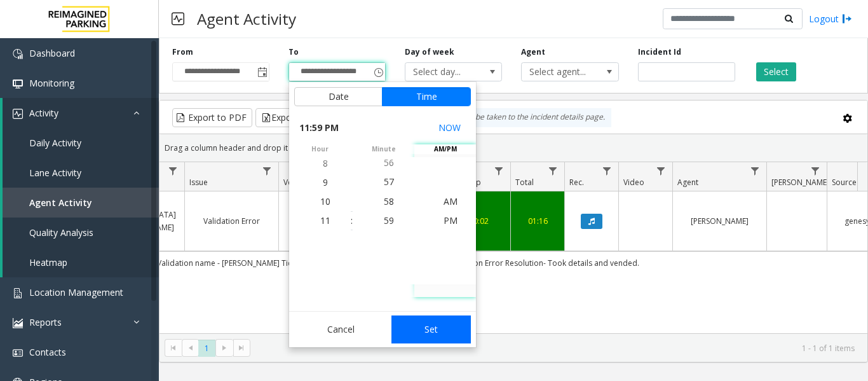 Image resolution: width=868 pixels, height=381 pixels. Describe the element at coordinates (755, 171) in the screenshot. I see `a: Agent Filter Menu` at that location.